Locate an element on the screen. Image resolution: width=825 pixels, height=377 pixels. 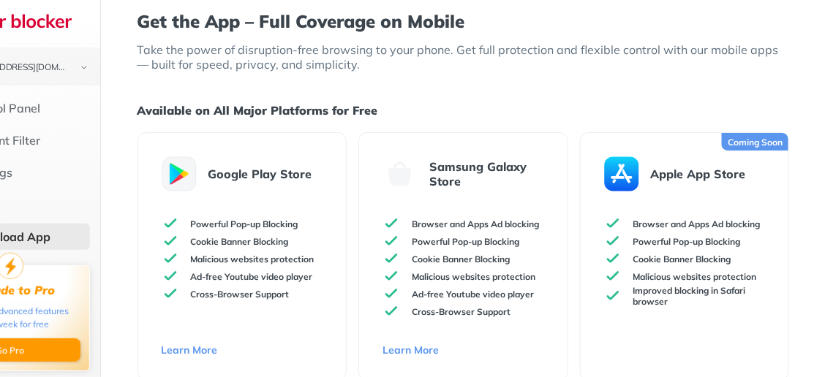
p: Samsung Galaxy Store is located at coordinates (486, 174).